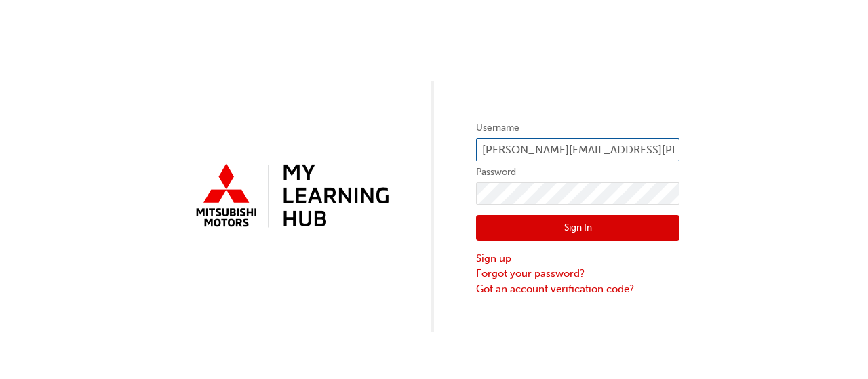 The height and width of the screenshot is (379, 868). What do you see at coordinates (577, 289) in the screenshot?
I see `a: Got an account verification code?` at bounding box center [577, 289].